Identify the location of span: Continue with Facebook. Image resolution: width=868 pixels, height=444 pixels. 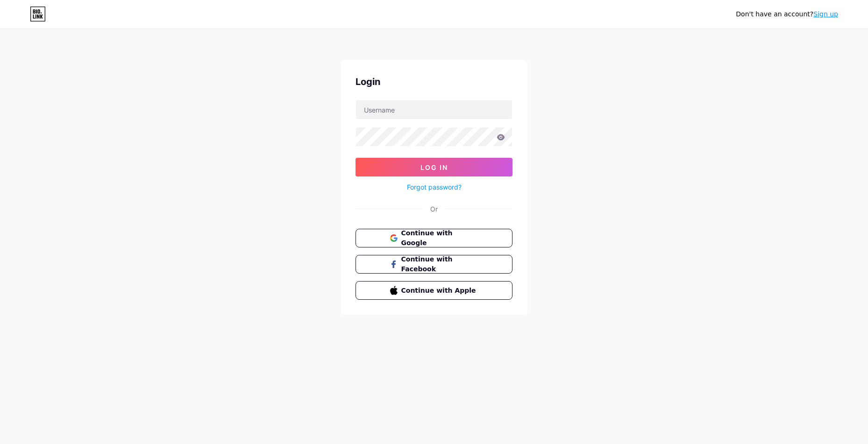
(440, 264).